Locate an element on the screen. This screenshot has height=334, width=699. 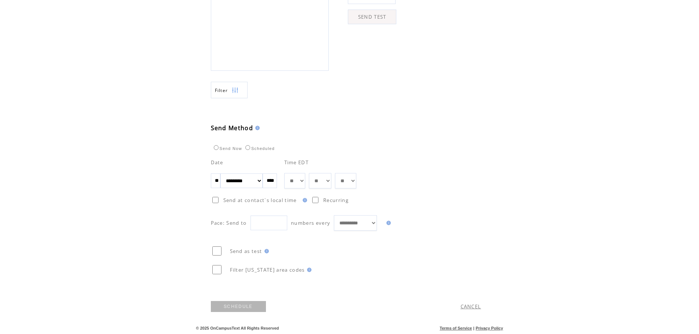
span: © 2025 OnCampusText All Rights Reserved is located at coordinates (237, 329).